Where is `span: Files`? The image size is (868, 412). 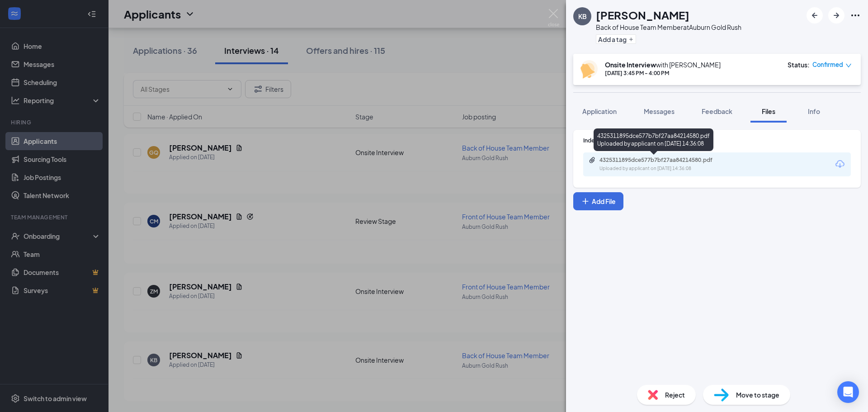 span: Files is located at coordinates (769, 111).